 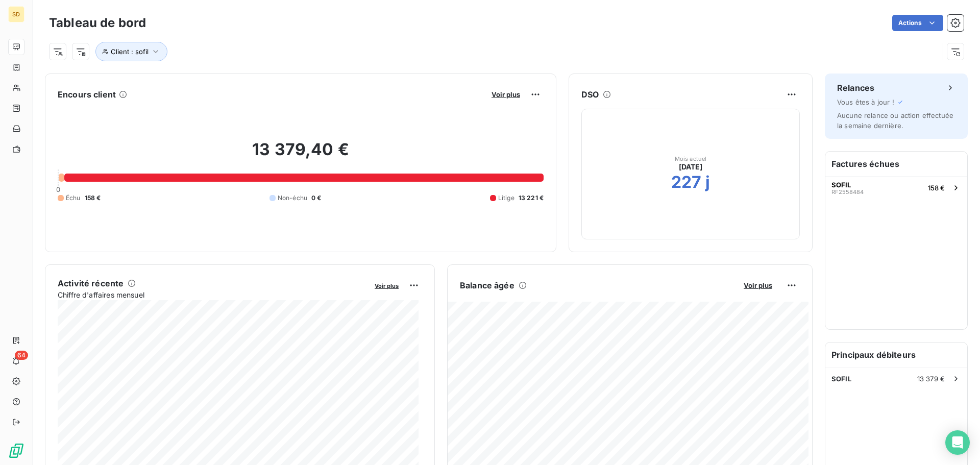 What do you see at coordinates (16, 14) in the screenshot?
I see `div: SD` at bounding box center [16, 14].